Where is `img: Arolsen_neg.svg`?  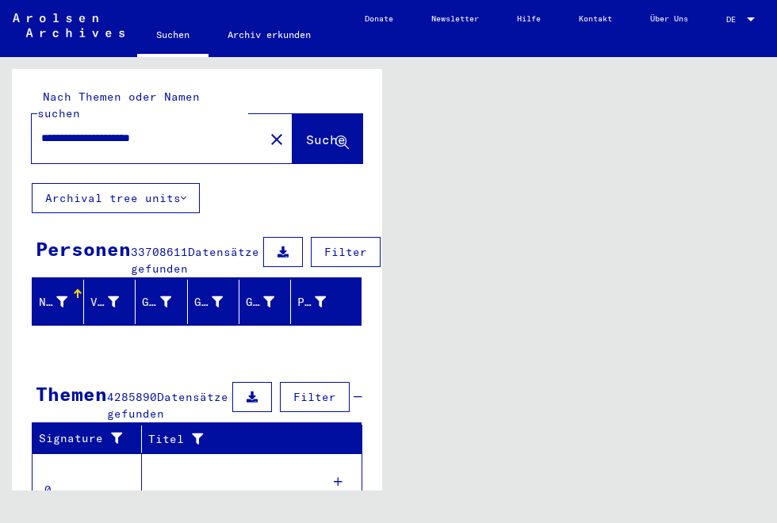
img: Arolsen_neg.svg is located at coordinates (68, 25).